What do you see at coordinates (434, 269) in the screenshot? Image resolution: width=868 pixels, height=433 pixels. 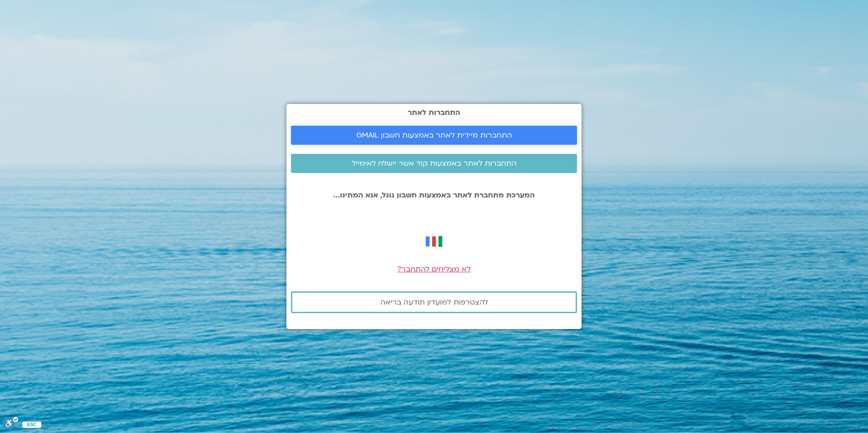 I see `span: לא מצליחים להתחבר?` at bounding box center [434, 269].